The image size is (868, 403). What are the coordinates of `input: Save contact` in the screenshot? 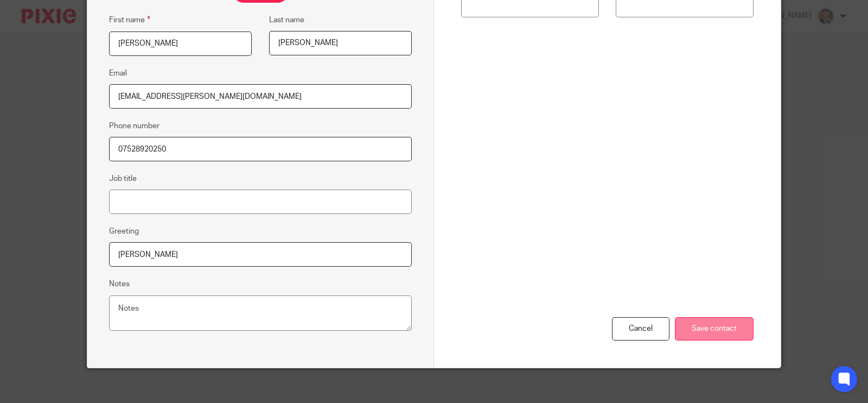 It's located at (714, 329).